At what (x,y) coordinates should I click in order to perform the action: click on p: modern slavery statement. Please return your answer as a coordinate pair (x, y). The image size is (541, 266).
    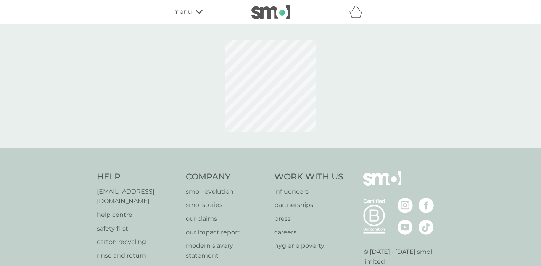
    Looking at the image, I should click on (226, 250).